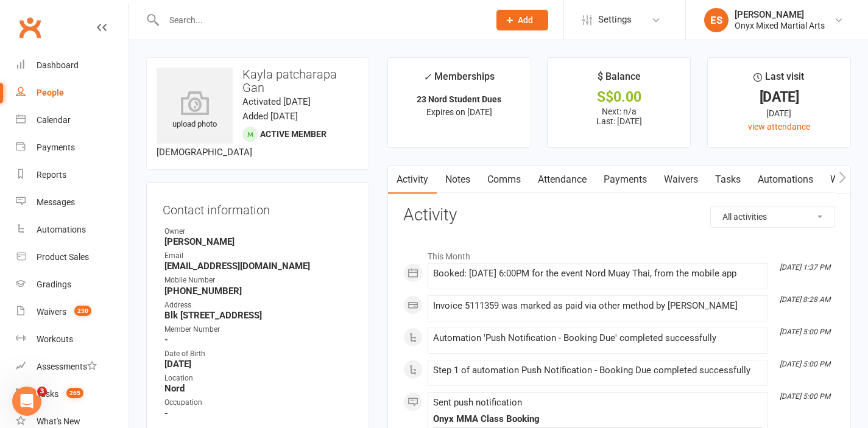  I want to click on a: People, so click(72, 92).